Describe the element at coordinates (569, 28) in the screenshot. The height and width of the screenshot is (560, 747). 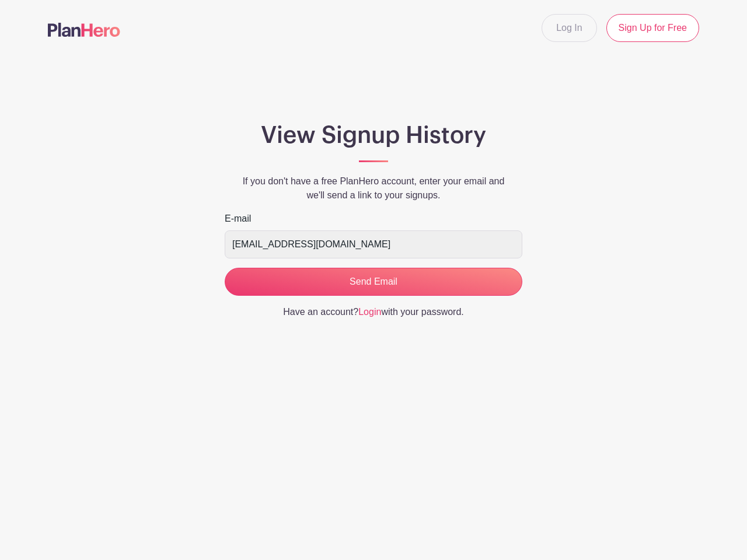
I see `a: Log In` at that location.